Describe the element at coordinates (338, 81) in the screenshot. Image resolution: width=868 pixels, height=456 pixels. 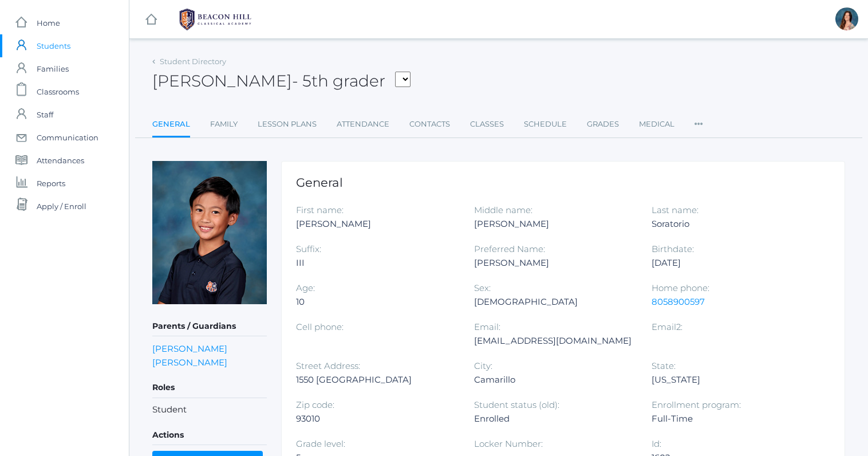
I see `span: - 5th grader` at that location.